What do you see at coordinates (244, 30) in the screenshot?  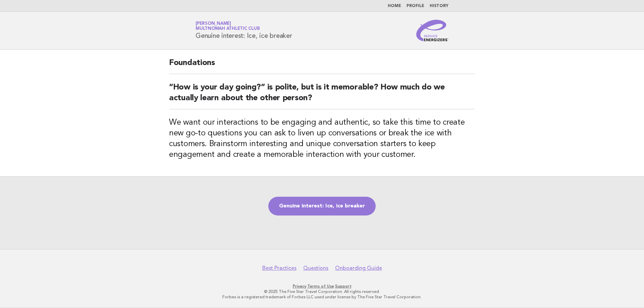 I see `h1: Genuine interest: Ice, ice breaker` at bounding box center [244, 30].